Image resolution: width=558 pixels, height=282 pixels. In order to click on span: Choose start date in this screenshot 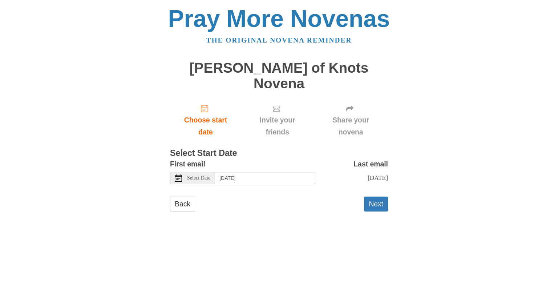, I will do `click(206, 126)`.